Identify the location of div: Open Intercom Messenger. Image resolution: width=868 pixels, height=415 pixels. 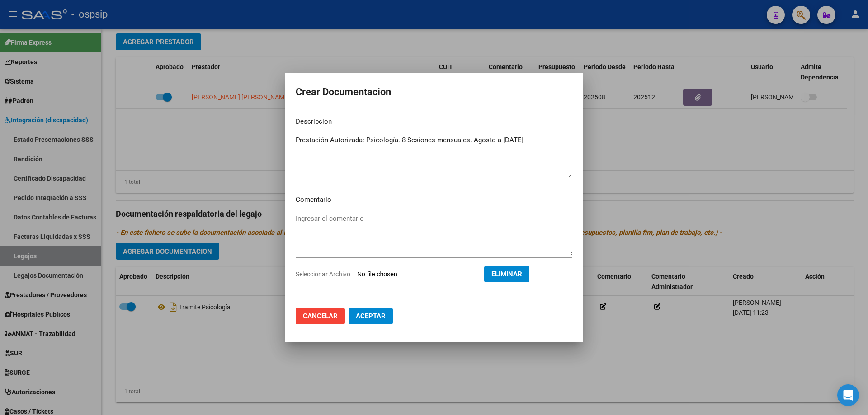
(848, 395).